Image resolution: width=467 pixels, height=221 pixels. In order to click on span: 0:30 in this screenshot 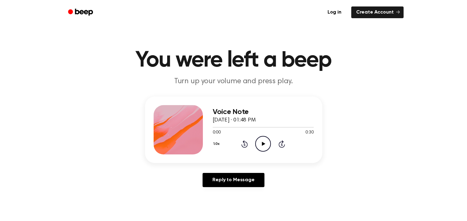, I will do `click(310, 132)`.